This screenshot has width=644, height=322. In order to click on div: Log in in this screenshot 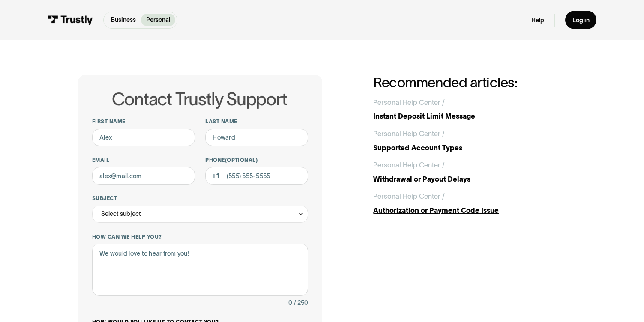, I will do `click(581, 20)`.